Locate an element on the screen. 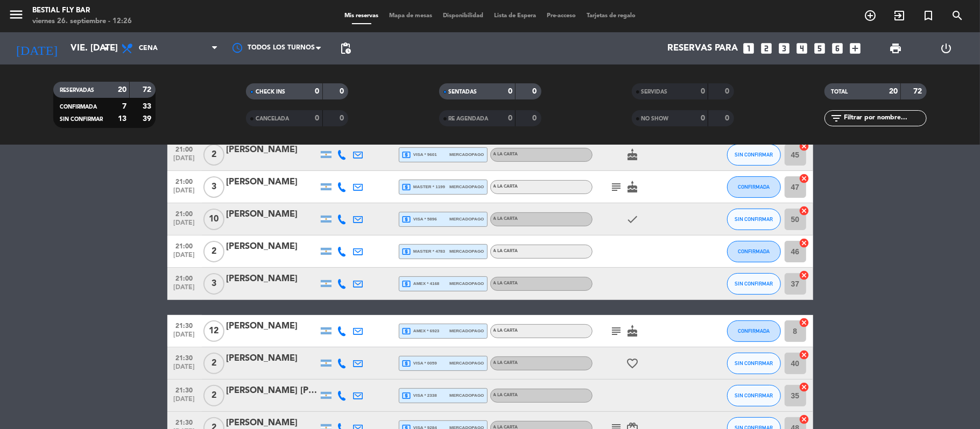 The width and height of the screenshot is (980, 429). i: looks_4 is located at coordinates (802, 48).